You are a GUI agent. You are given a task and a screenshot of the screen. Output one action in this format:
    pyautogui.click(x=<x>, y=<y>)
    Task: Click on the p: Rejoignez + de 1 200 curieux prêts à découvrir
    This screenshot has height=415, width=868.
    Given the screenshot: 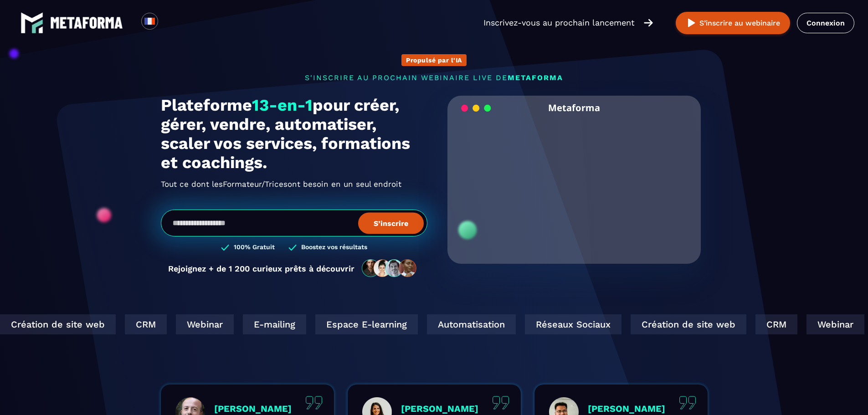 What is the action you would take?
    pyautogui.click(x=261, y=268)
    